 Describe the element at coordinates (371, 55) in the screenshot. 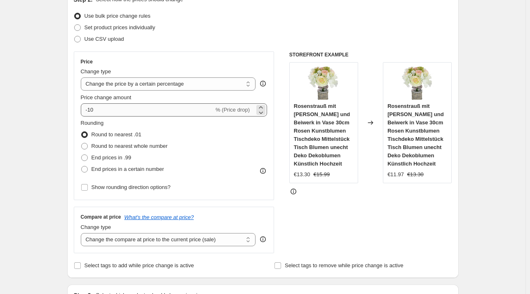

I see `h6: STOREFRONT EXAMPLE` at that location.